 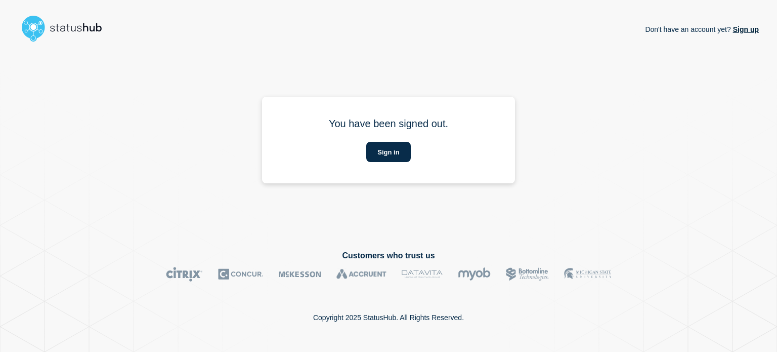 I want to click on img: myob logo, so click(x=474, y=274).